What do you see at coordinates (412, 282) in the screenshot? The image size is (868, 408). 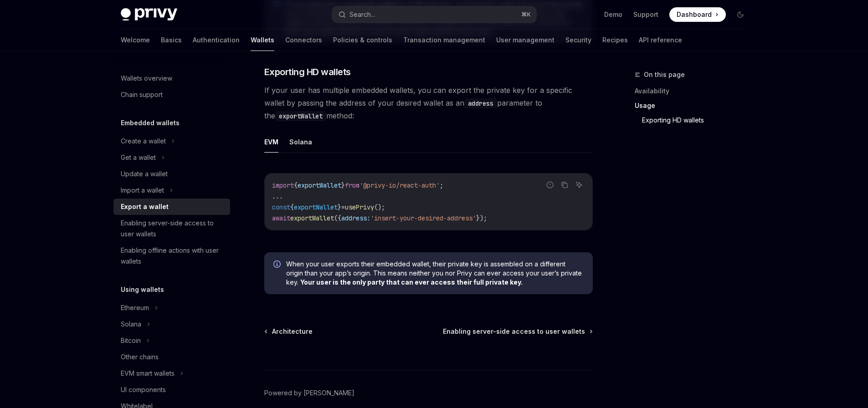 I see `b: Your user is the only party that can ever access their full private key.` at bounding box center [412, 282].